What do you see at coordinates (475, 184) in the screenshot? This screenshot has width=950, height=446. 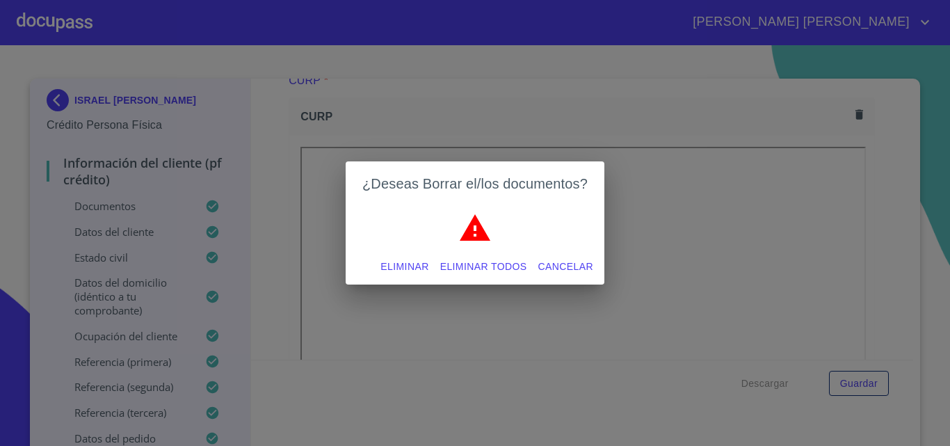 I see `h2: ¿Deseas Borrar el/los documentos?` at bounding box center [475, 184].